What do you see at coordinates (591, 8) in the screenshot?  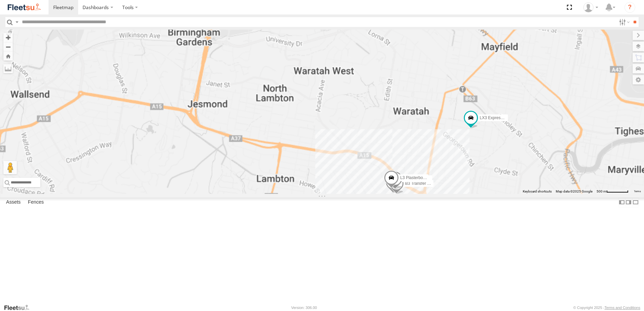 I see `div: Matt Curtis` at bounding box center [591, 8].